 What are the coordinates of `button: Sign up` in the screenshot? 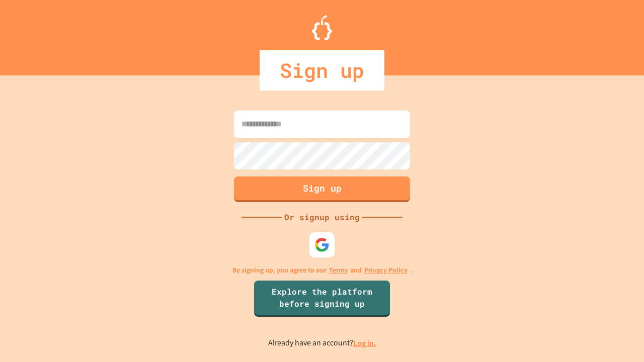 It's located at (322, 189).